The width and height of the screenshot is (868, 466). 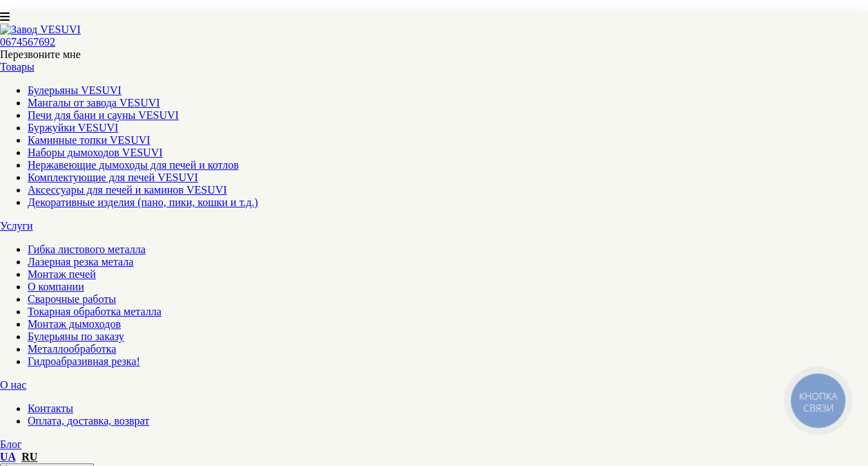 I want to click on a: Металлообработка, so click(x=72, y=349).